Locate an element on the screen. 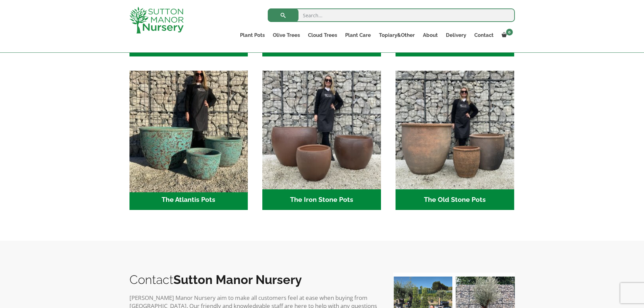 The width and height of the screenshot is (644, 308). h2: Contact is located at coordinates (254, 279).